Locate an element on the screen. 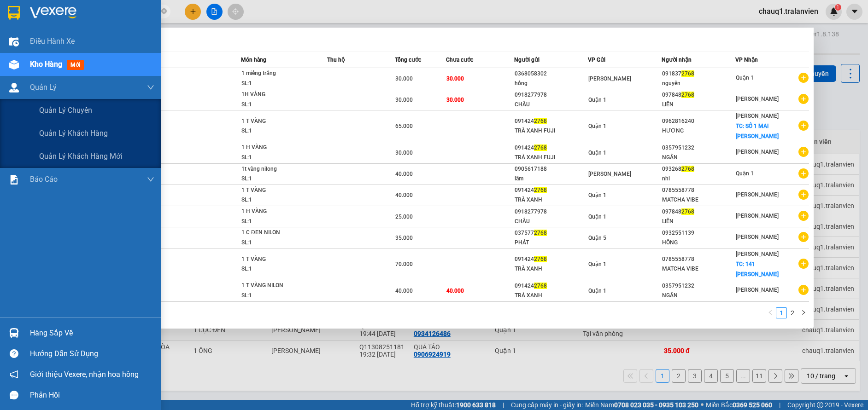  a: 1 is located at coordinates (781, 313).